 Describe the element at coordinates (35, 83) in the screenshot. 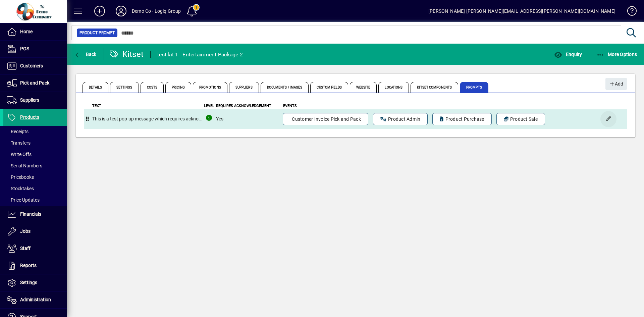

I see `a: Pick and Pack` at that location.